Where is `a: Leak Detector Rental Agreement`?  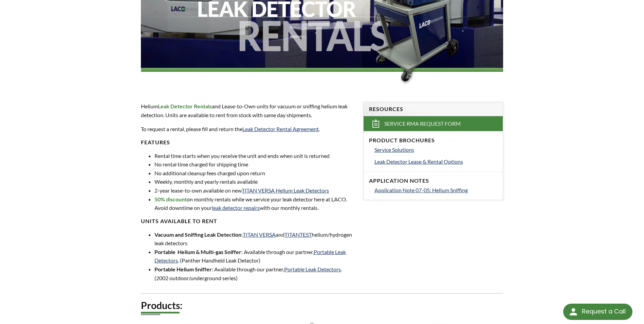 a: Leak Detector Rental Agreement is located at coordinates (281, 129).